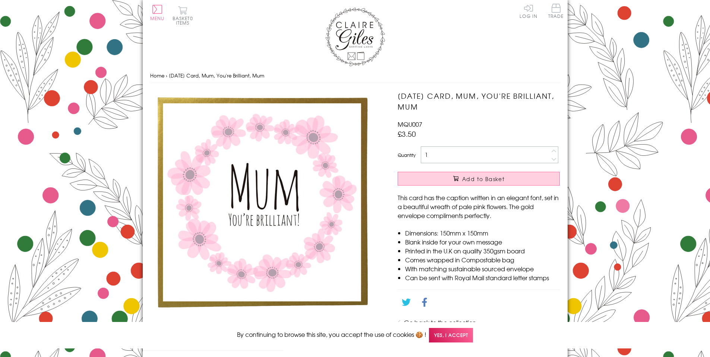 The width and height of the screenshot is (710, 357). Describe the element at coordinates (410, 124) in the screenshot. I see `span: MQU007` at that location.